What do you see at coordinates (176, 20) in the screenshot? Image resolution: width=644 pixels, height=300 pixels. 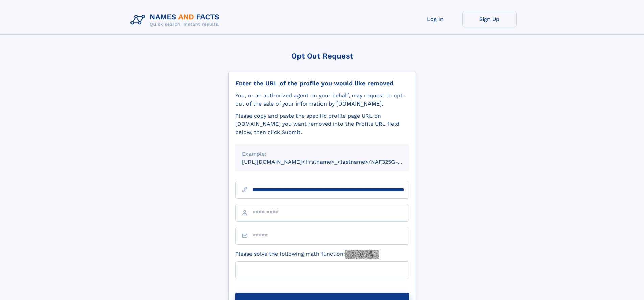 I see `img: Logo Names and Facts` at bounding box center [176, 20].